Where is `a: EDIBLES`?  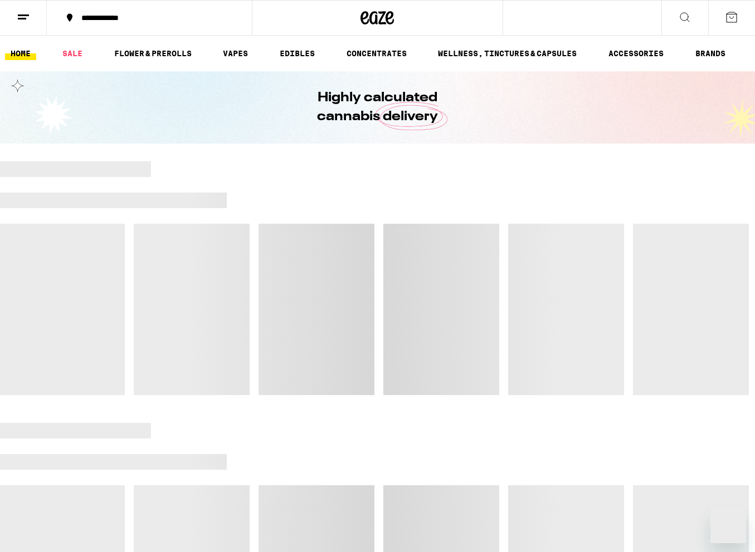 a: EDIBLES is located at coordinates (297, 53).